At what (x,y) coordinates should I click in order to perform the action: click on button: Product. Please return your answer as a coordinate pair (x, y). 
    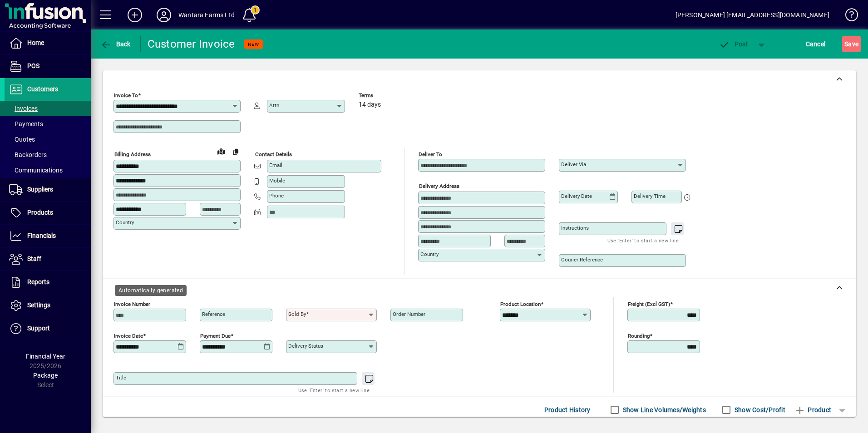
    Looking at the image, I should click on (813, 410).